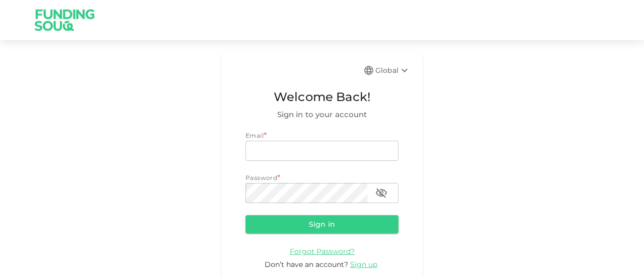 This screenshot has width=644, height=277. I want to click on span: Forgot Password?, so click(322, 251).